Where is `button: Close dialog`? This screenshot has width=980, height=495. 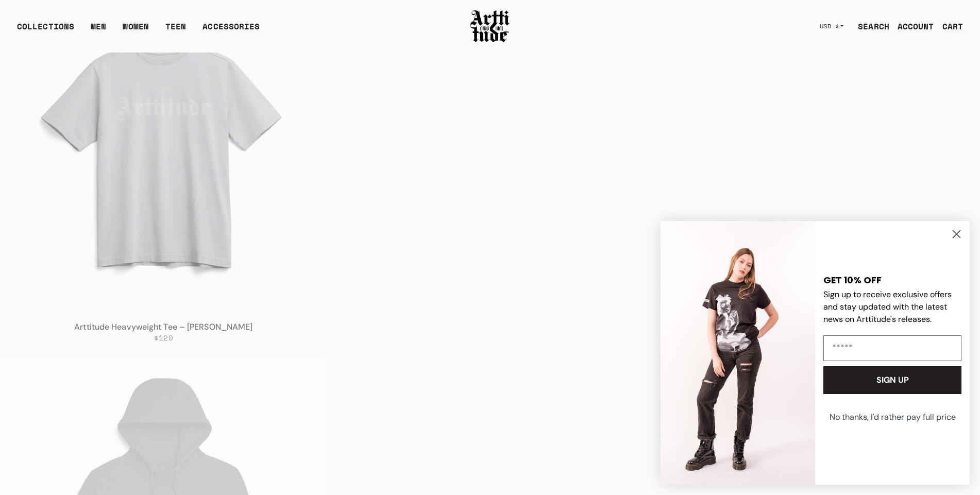 button: Close dialog is located at coordinates (957, 234).